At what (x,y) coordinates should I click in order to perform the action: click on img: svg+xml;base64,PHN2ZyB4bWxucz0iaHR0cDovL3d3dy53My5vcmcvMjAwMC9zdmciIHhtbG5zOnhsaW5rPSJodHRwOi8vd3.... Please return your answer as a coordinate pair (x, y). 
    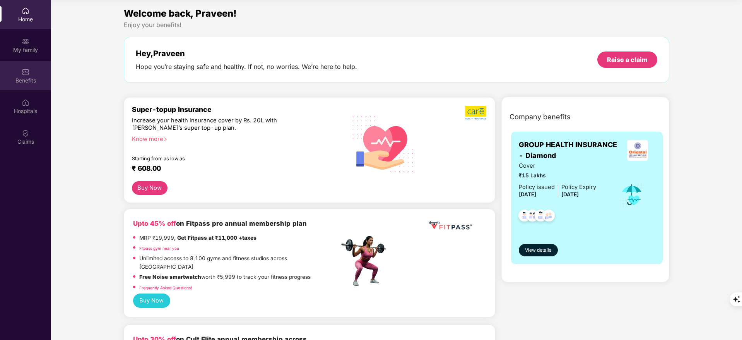
    Looking at the image, I should click on (383, 143).